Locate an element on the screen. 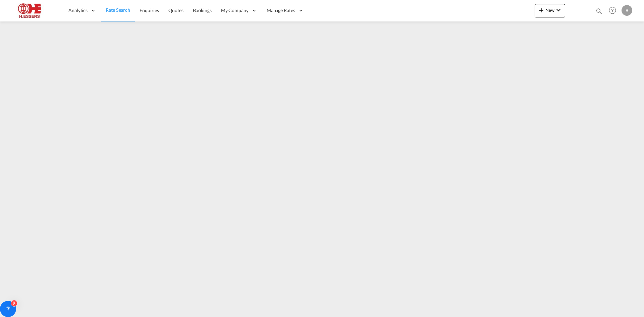 This screenshot has height=317, width=644. img: 690005f0ba9d11ee90968bb23dcea500.JPG is located at coordinates (33, 10).